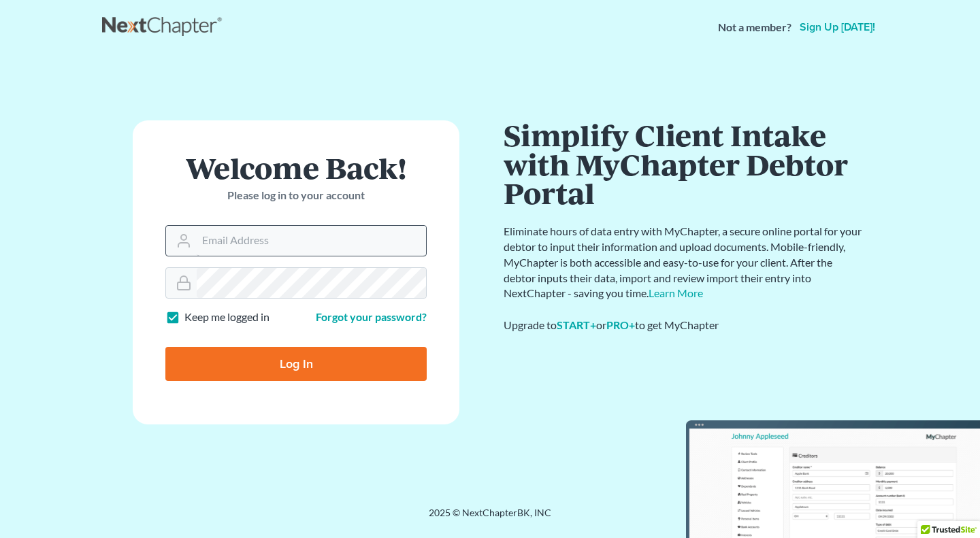 The width and height of the screenshot is (980, 538). I want to click on a: Learn More, so click(675, 292).